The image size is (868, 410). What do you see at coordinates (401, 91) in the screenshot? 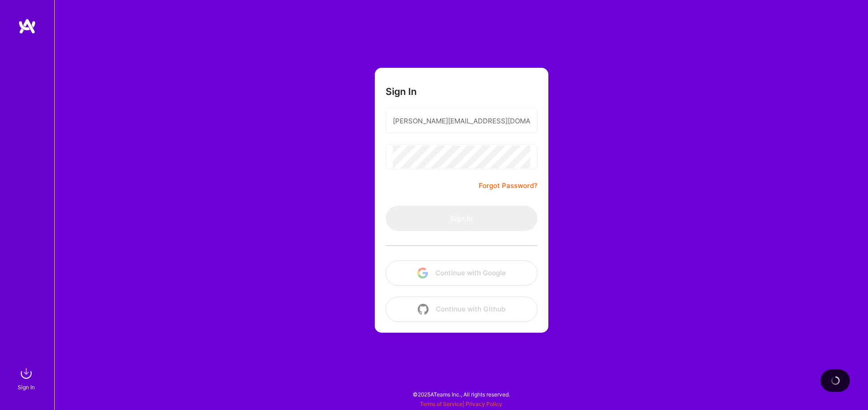
I see `h3: Sign In` at bounding box center [401, 91].